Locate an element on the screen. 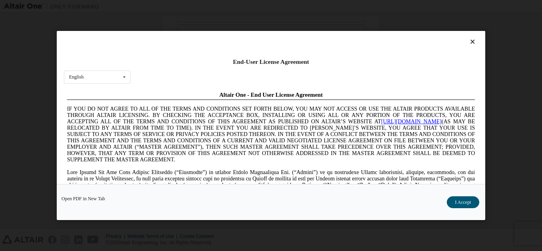  button: I Accept is located at coordinates (463, 202).